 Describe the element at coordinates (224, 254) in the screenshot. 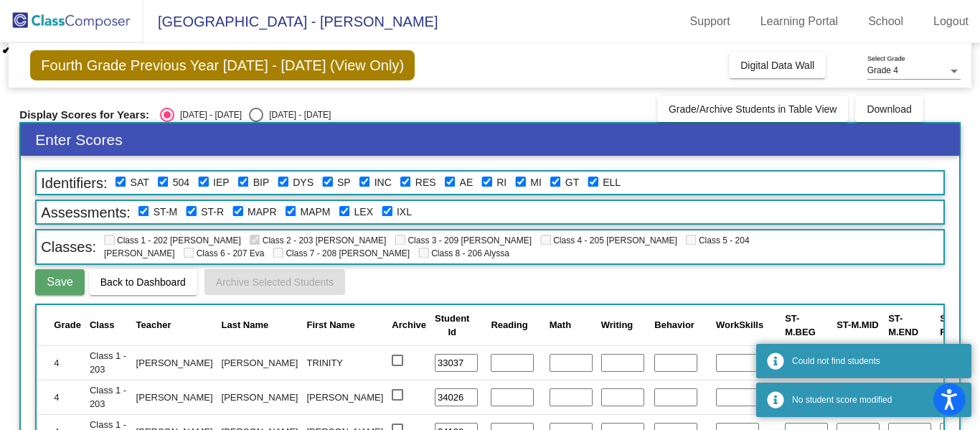

I see `span: Class 6 - 207 Eva` at that location.